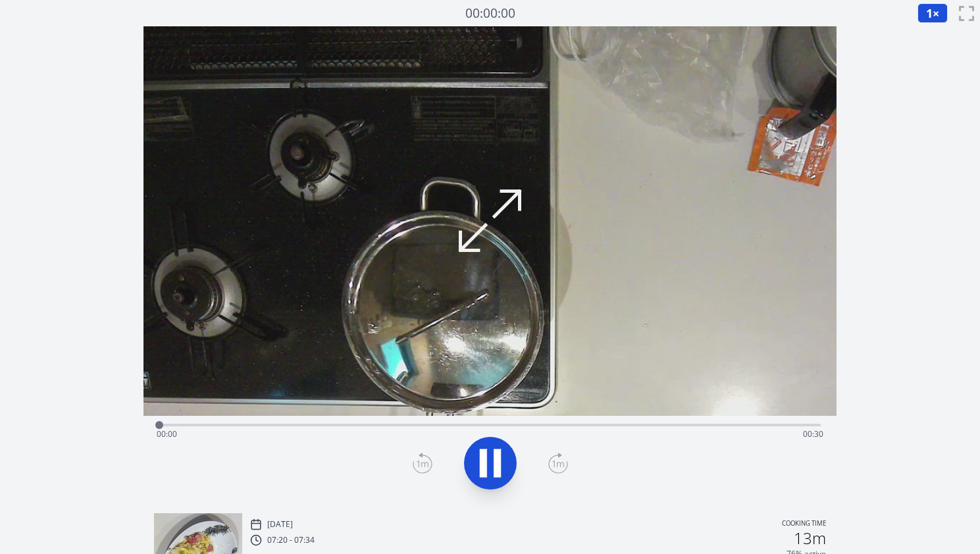  What do you see at coordinates (804, 525) in the screenshot?
I see `p: Cooking time` at bounding box center [804, 525].